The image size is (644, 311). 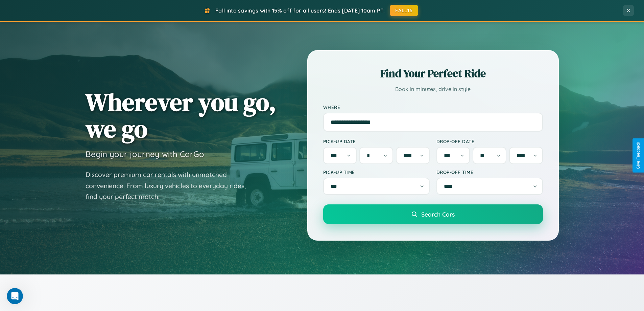 What do you see at coordinates (376, 141) in the screenshot?
I see `label: Pick-up Date` at bounding box center [376, 141].